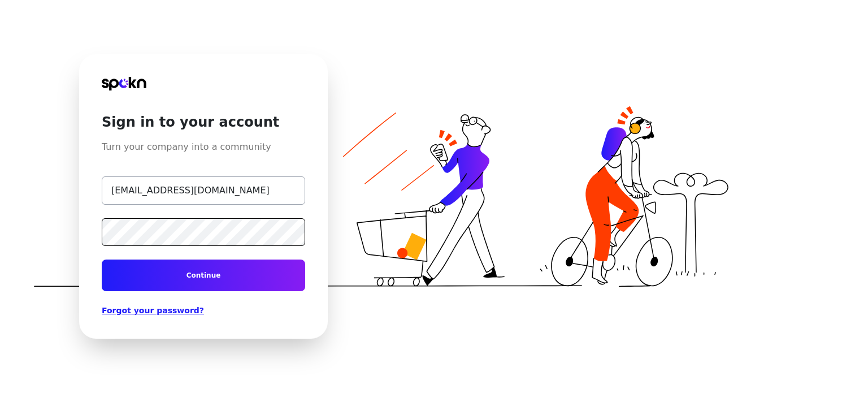 The width and height of the screenshot is (868, 393). What do you see at coordinates (203, 311) in the screenshot?
I see `a: Forgot your password?` at bounding box center [203, 311].